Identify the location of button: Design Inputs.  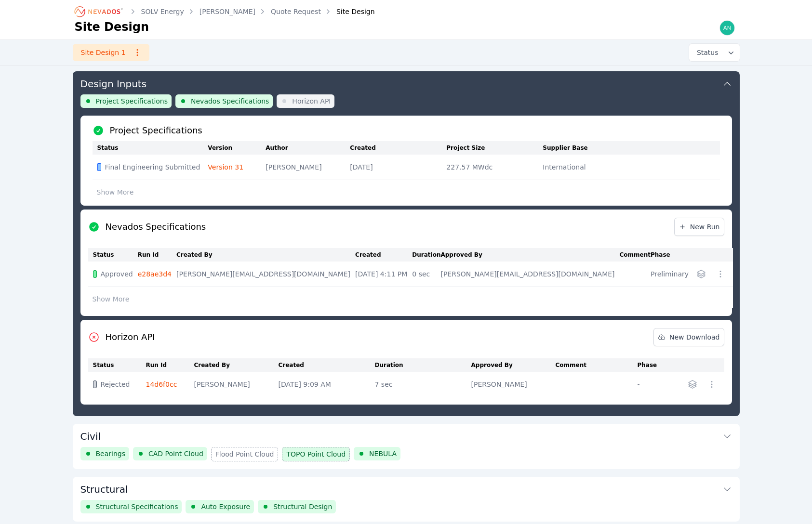
(406, 83).